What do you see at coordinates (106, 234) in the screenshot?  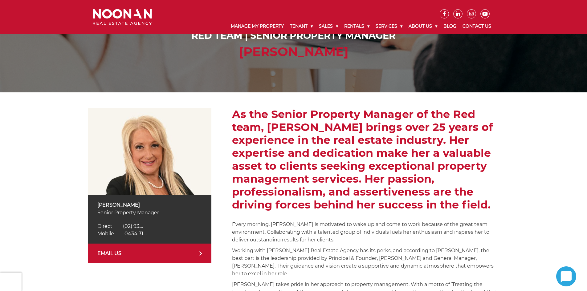 I see `span: Mobile` at bounding box center [106, 234].